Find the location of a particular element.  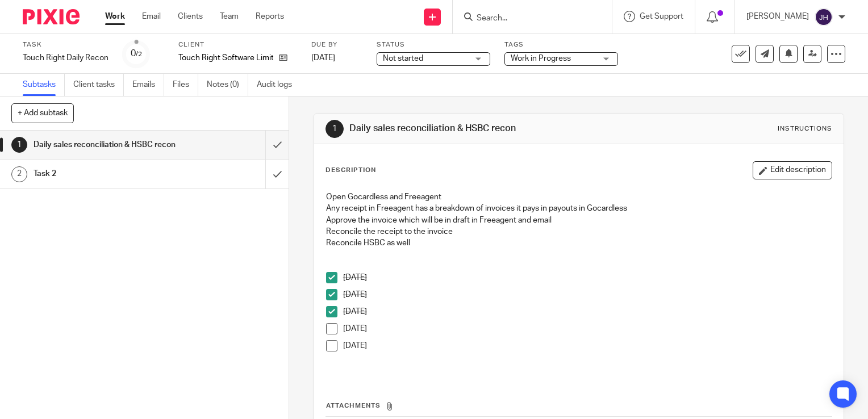

a: Reports is located at coordinates (270, 17).